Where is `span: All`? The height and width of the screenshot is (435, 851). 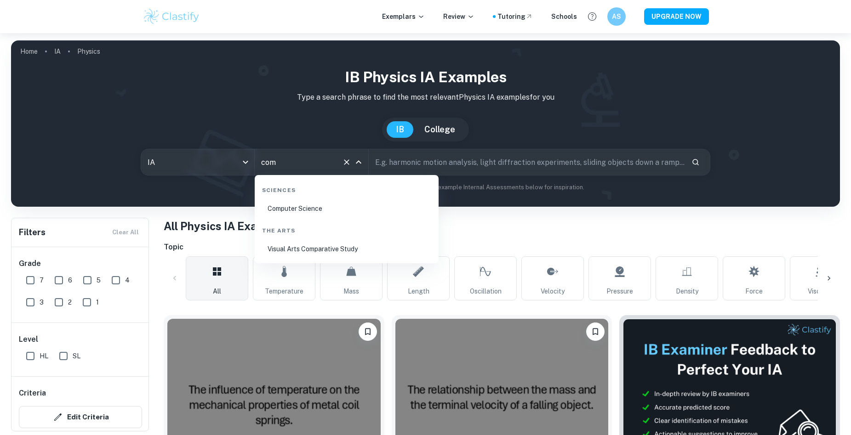 span: All is located at coordinates (217, 291).